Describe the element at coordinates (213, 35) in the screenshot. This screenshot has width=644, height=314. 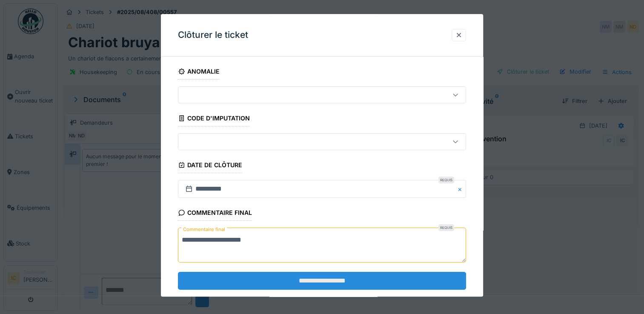
I see `h3: Clôturer le ticket` at that location.